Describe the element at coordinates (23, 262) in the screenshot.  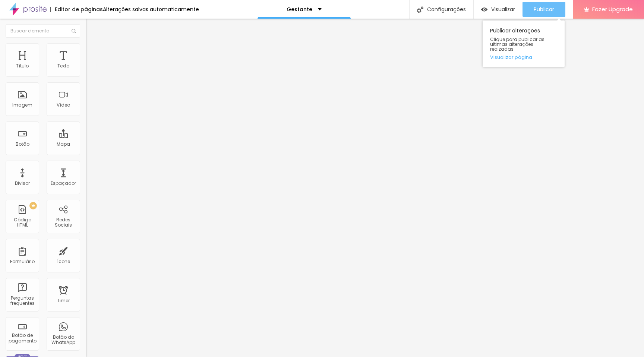
I see `div: Formulário` at that location.